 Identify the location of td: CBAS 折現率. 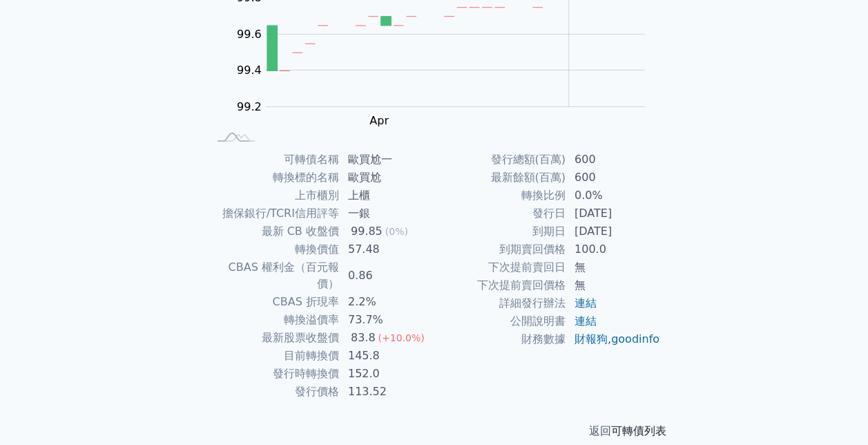
(274, 302).